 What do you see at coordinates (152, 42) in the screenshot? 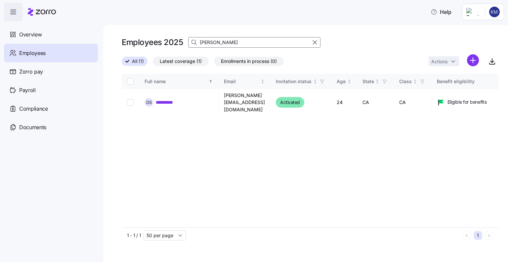
I see `h1: Employees 2025` at bounding box center [152, 42].